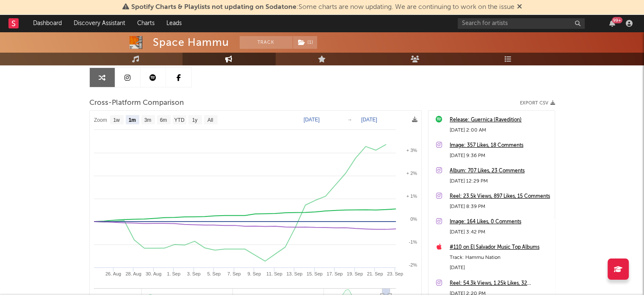  I want to click on a: Image: 164 Likes, 0 Comments, so click(500, 222).